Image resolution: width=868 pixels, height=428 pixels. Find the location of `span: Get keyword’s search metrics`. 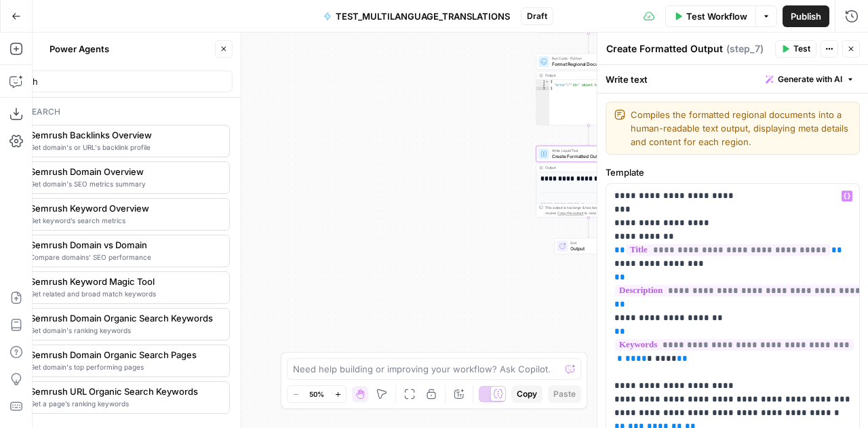

span: Get keyword’s search metrics is located at coordinates (124, 221).